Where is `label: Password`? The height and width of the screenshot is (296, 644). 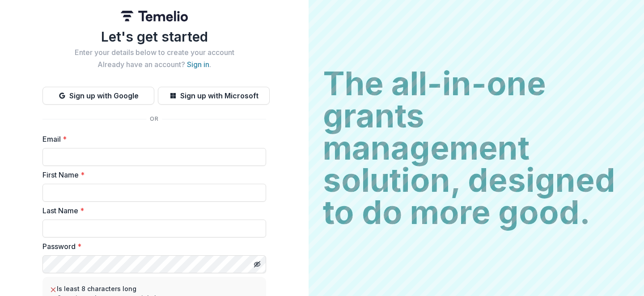
label: Password is located at coordinates (151, 247).